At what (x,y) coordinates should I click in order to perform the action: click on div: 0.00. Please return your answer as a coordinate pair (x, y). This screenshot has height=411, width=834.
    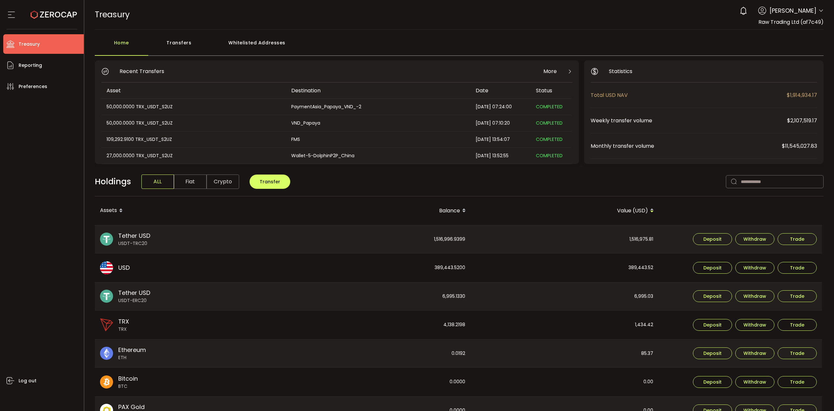
    Looking at the image, I should click on (565, 382).